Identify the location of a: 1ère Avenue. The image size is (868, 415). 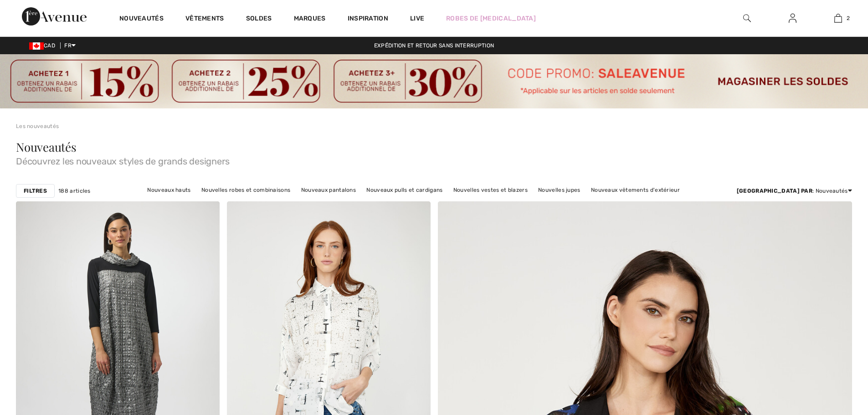
(54, 16).